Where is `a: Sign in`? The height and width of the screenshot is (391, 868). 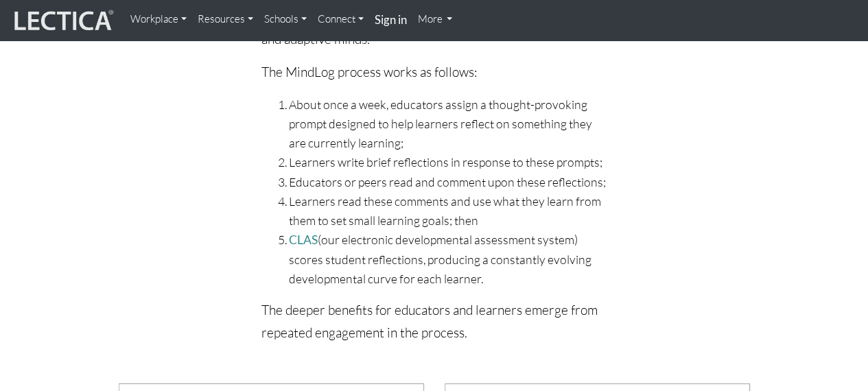 a: Sign in is located at coordinates (390, 20).